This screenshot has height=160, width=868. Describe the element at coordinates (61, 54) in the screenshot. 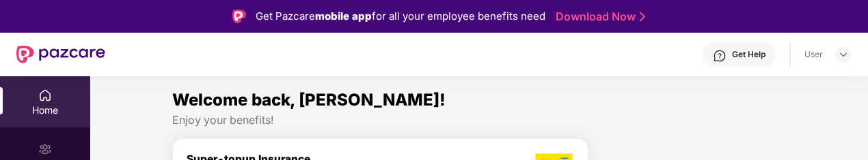

I see `img: New Pazcare Logo` at that location.